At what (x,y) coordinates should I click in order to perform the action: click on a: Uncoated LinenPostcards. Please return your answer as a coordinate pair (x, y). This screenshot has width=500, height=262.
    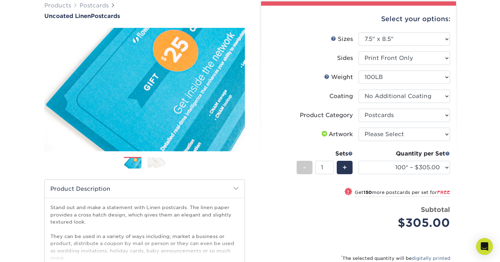
    Looking at the image, I should click on (145, 16).